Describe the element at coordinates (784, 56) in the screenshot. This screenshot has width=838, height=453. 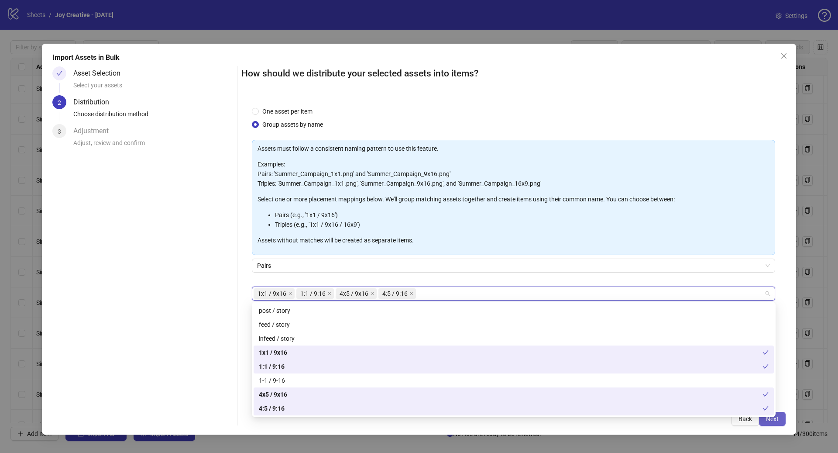
I see `button: Close` at that location.